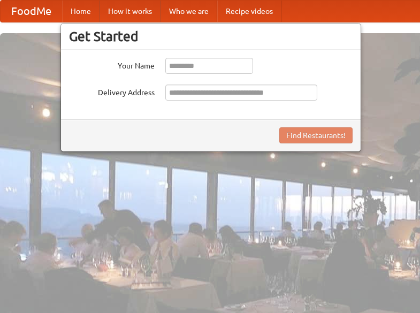 This screenshot has width=420, height=313. What do you see at coordinates (112, 91) in the screenshot?
I see `label: Delivery Address` at bounding box center [112, 91].